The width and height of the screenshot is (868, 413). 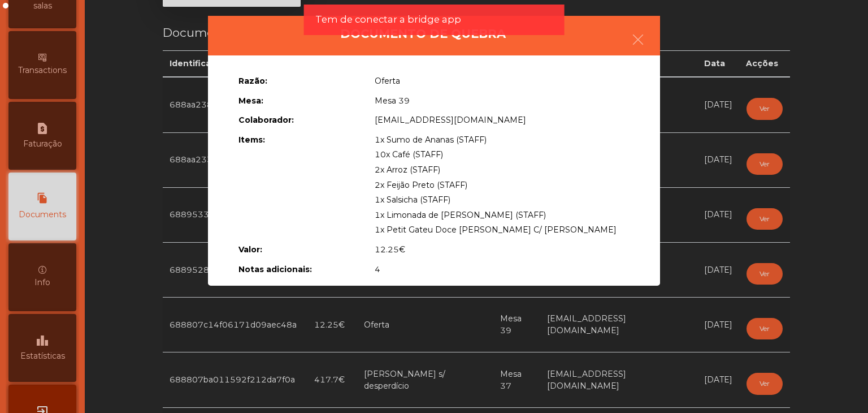 What do you see at coordinates (388, 19) in the screenshot?
I see `span: Tem de conectar a bridge app` at bounding box center [388, 19].